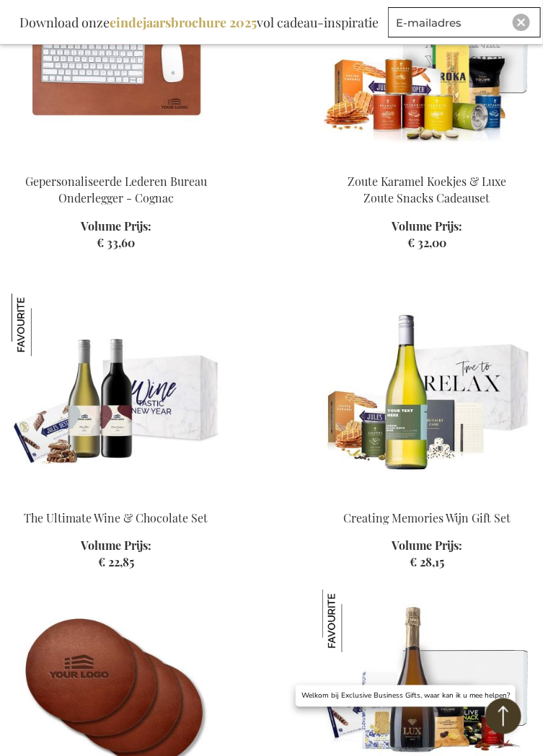 Image resolution: width=543 pixels, height=756 pixels. Describe the element at coordinates (427, 555) in the screenshot. I see `a: Volume Prijs: € 28,15` at that location.